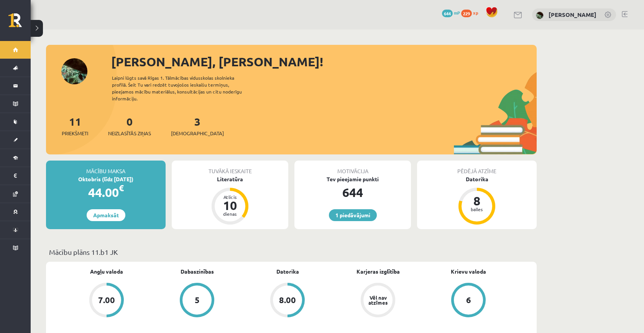  I want to click on span: 229, so click(467, 13).